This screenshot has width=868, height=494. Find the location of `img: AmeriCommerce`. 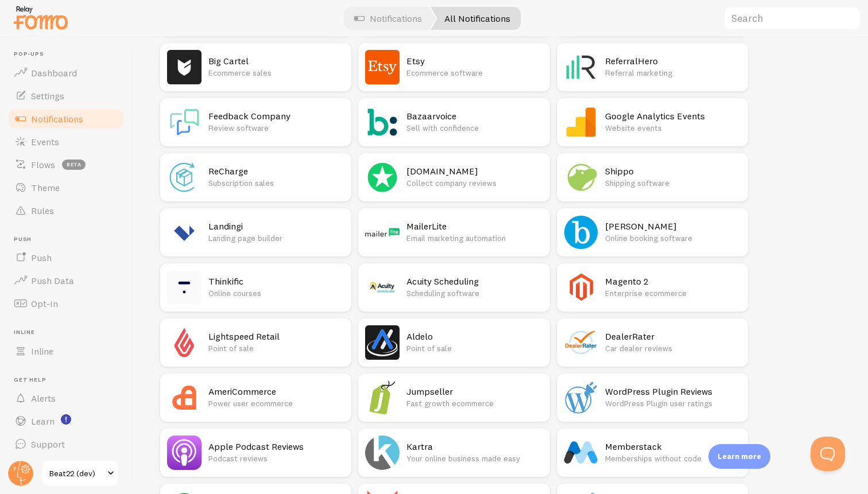

img: AmeriCommerce is located at coordinates (184, 398).